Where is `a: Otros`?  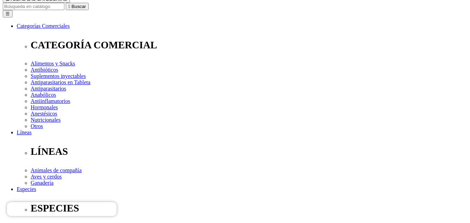
a: Otros is located at coordinates (37, 126).